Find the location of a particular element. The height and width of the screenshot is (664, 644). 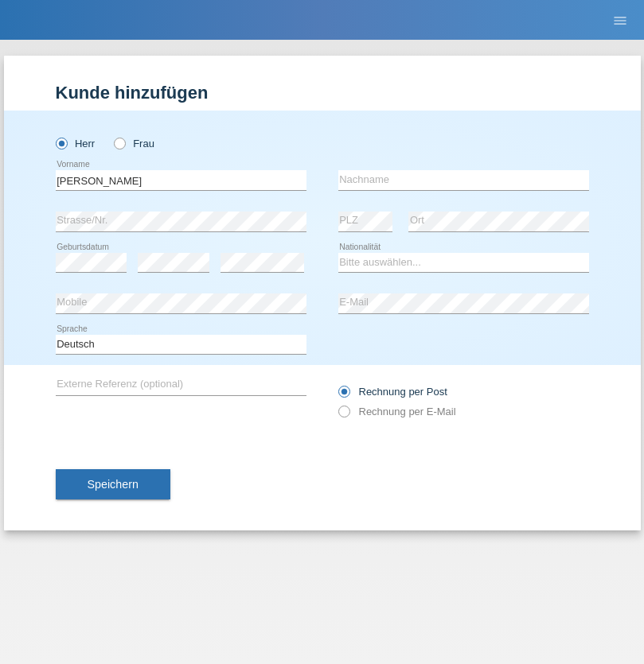

h1: Kunde hinzufügen is located at coordinates (322, 92).